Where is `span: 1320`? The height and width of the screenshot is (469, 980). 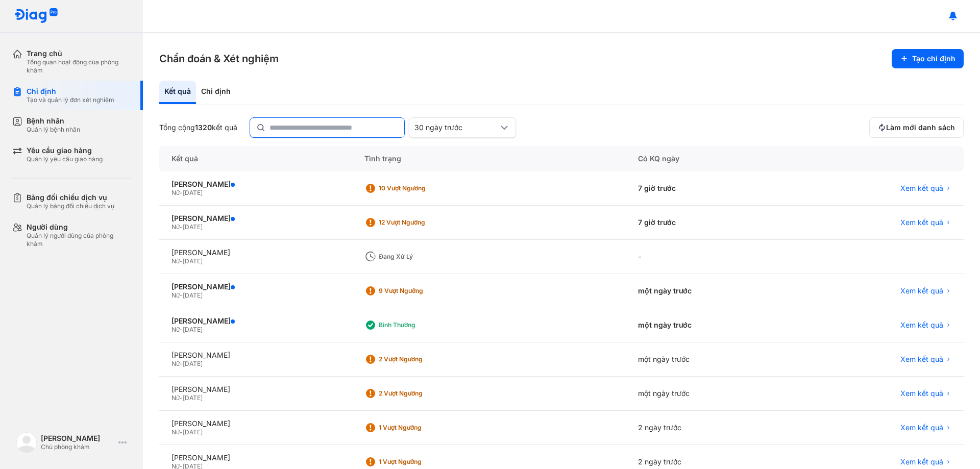 span: 1320 is located at coordinates (203, 127).